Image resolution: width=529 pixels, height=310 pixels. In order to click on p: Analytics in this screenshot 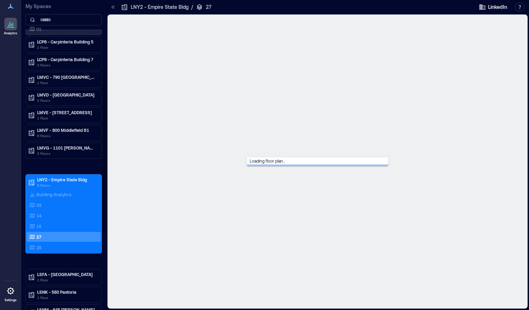, I will do `click(11, 33)`.